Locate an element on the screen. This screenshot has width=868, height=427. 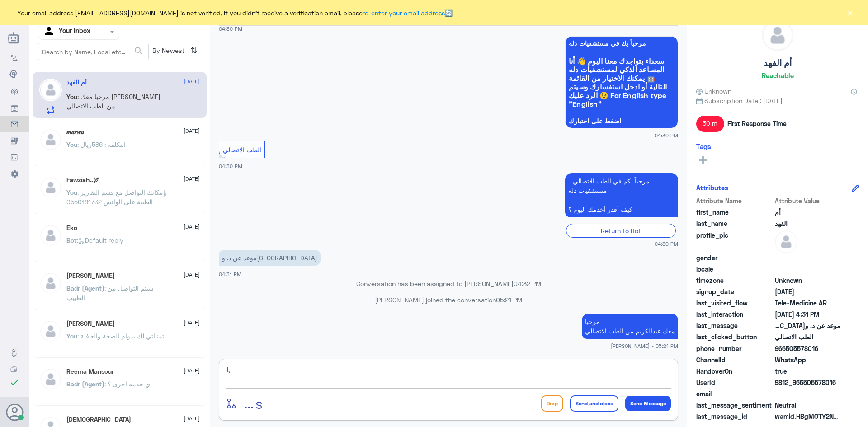
input: Search by Name, Local etc… is located at coordinates (93, 52).